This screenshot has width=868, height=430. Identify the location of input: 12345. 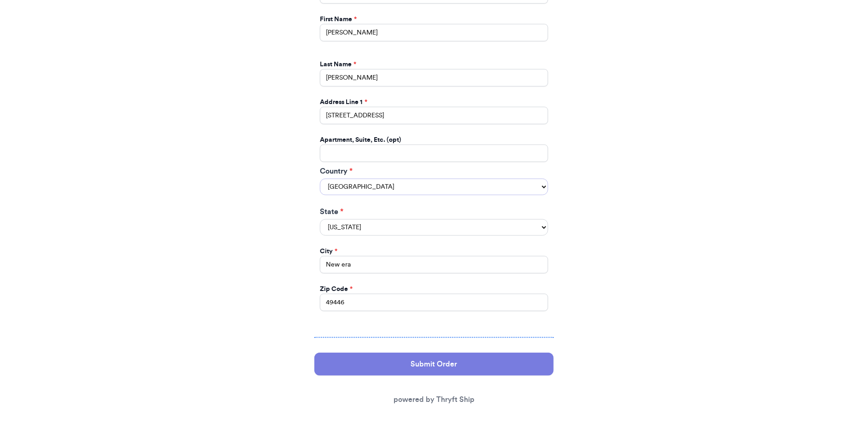
(434, 303).